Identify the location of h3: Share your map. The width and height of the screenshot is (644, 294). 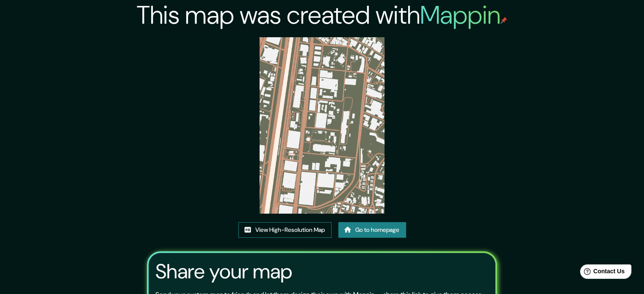
(224, 272).